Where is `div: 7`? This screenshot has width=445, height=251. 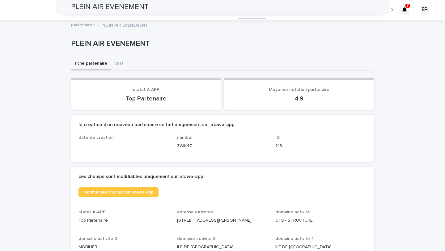 div: 7 is located at coordinates (404, 10).